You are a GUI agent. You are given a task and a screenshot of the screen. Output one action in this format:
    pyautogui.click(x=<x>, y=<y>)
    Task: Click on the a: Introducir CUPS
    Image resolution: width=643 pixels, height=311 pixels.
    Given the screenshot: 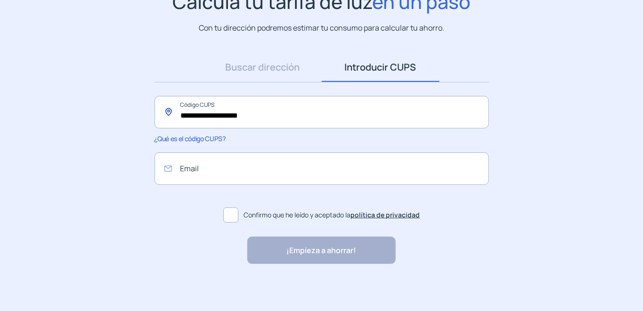 What is the action you would take?
    pyautogui.click(x=380, y=67)
    